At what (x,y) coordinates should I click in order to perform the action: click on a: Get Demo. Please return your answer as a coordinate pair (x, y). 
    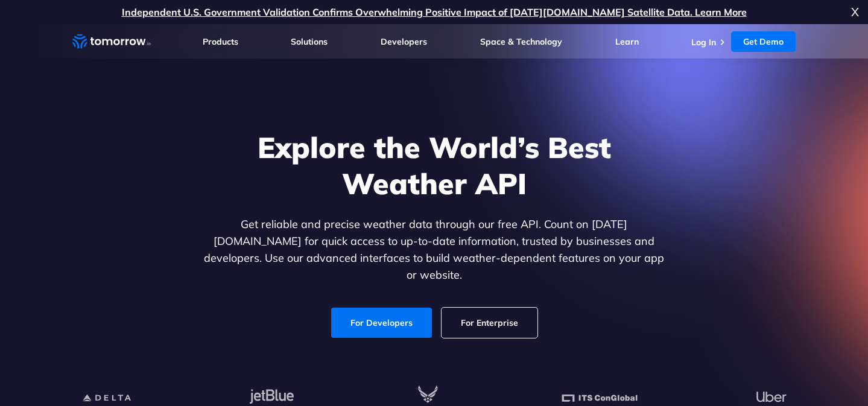
    Looking at the image, I should click on (764, 42).